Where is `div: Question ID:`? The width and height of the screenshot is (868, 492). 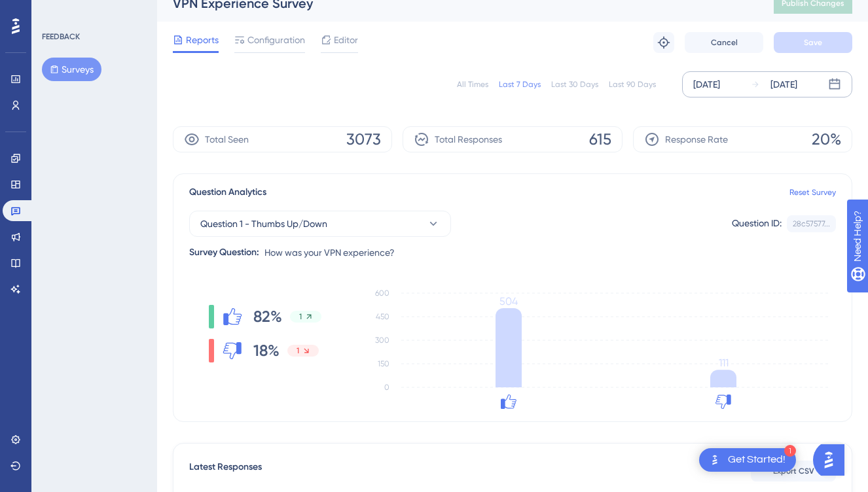
div: Question ID: is located at coordinates (756, 223).